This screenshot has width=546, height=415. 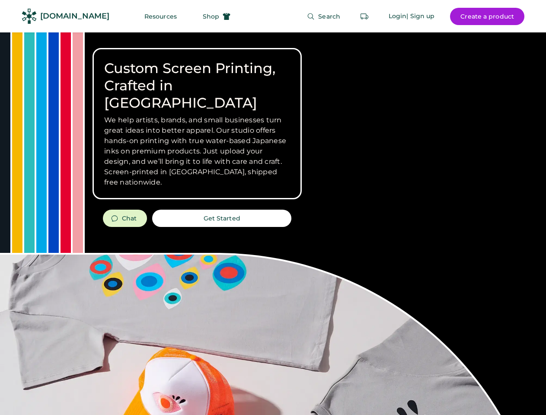 What do you see at coordinates (211, 16) in the screenshot?
I see `span: Shop` at bounding box center [211, 16].